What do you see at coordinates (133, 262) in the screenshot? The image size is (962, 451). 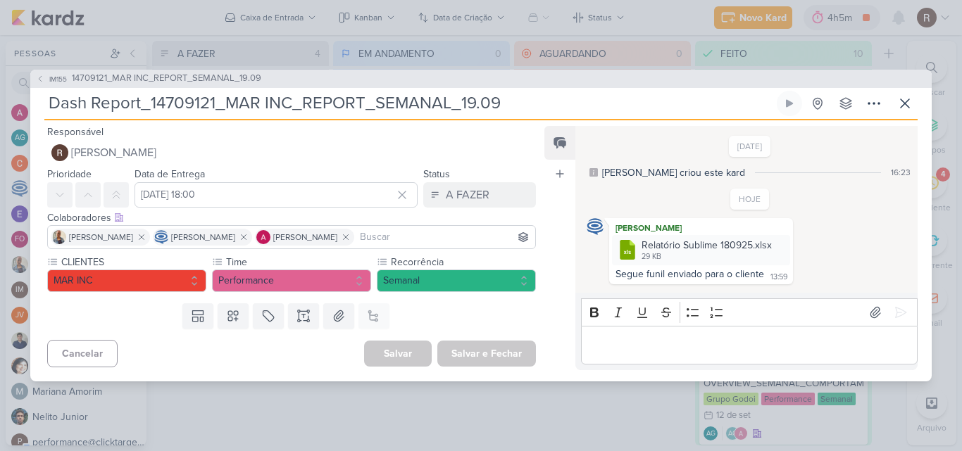 I see `label: CLIENTES` at bounding box center [133, 262].